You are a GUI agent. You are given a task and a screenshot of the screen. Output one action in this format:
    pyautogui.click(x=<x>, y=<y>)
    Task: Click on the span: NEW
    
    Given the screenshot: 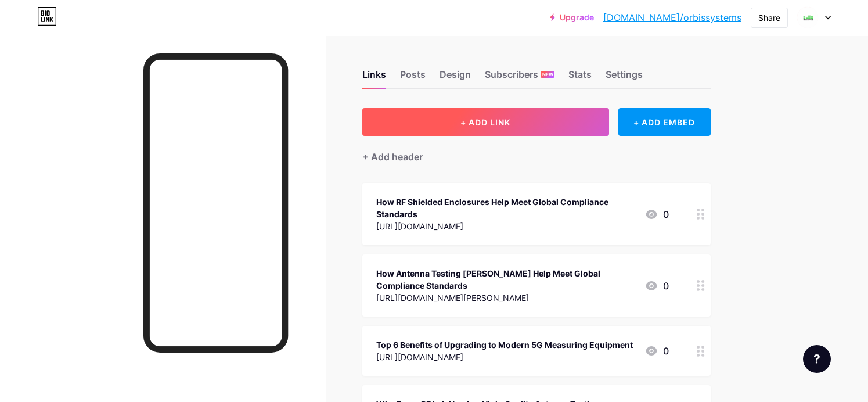 What is the action you would take?
    pyautogui.click(x=547, y=74)
    